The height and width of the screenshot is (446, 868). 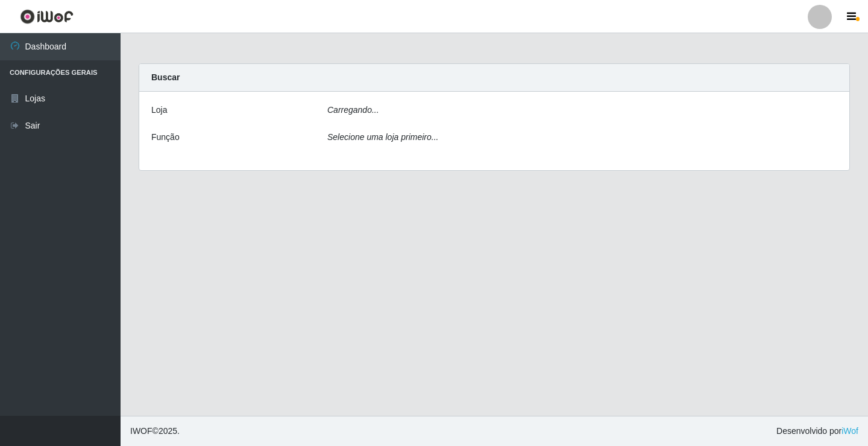 I want to click on span: © 2025 ., so click(x=155, y=430).